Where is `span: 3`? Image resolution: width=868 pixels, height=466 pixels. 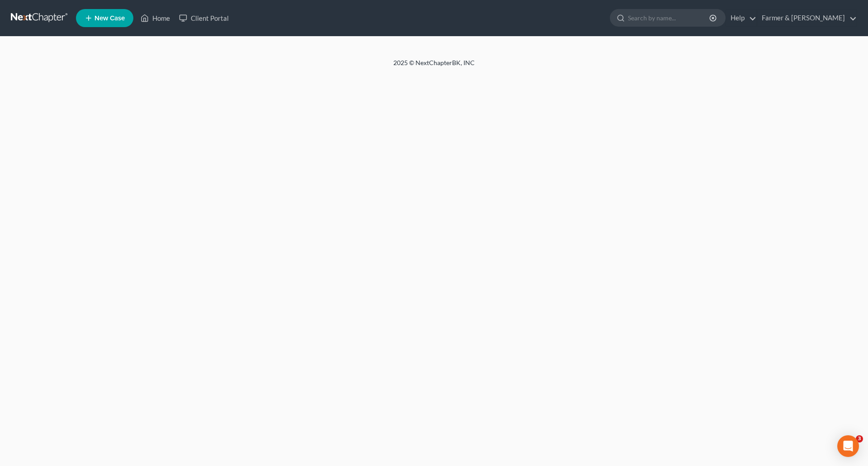 span: 3 is located at coordinates (860, 439).